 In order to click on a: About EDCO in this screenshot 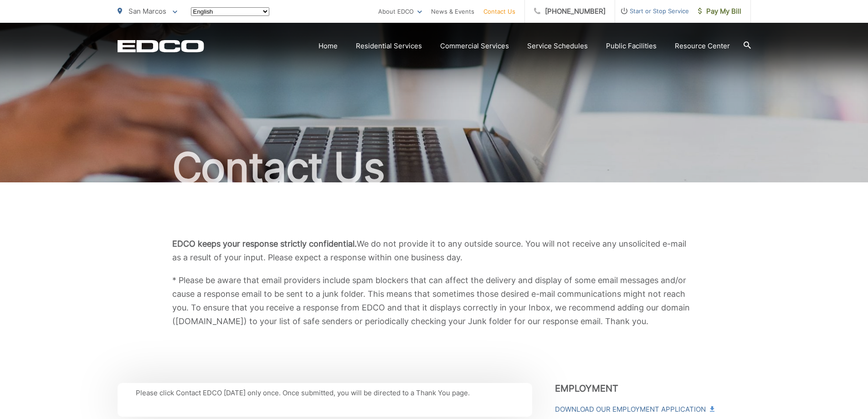, I will do `click(400, 11)`.